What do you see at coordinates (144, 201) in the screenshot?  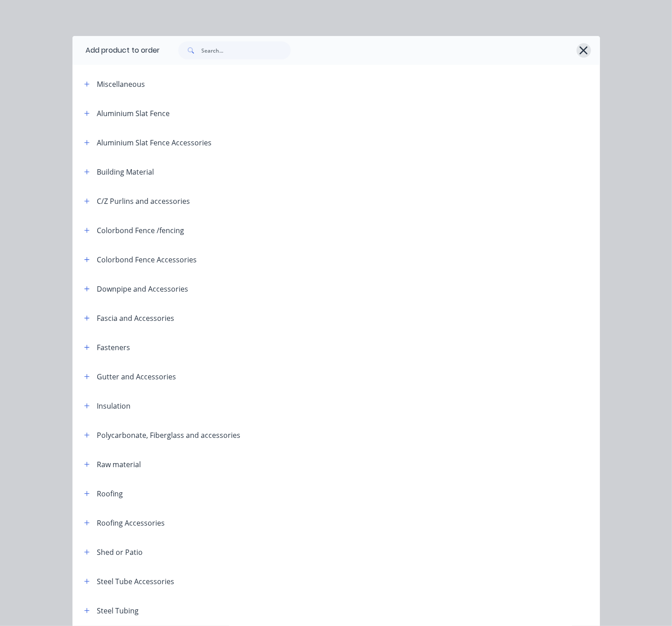 I see `div: C/Z Purlins and accessories` at bounding box center [144, 201].